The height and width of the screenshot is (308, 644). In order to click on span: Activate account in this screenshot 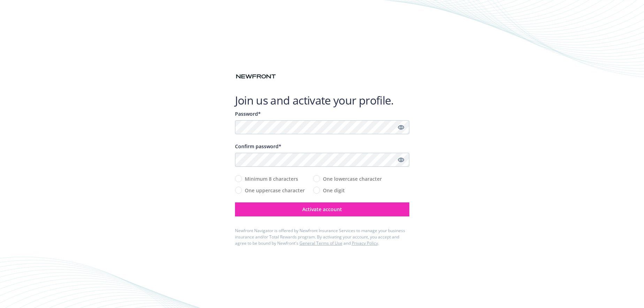, I will do `click(322, 209)`.